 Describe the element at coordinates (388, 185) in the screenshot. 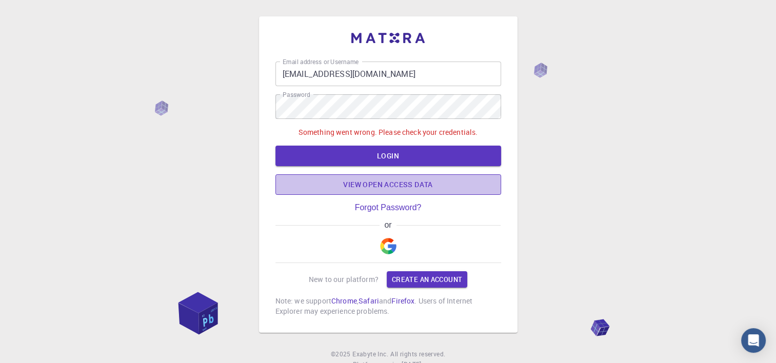

I see `a: View open access data` at that location.